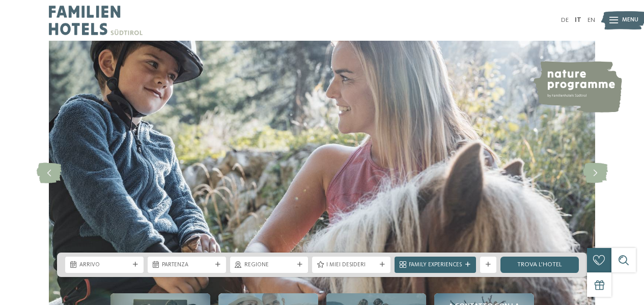 The image size is (644, 305). What do you see at coordinates (591, 20) in the screenshot?
I see `a: EN` at bounding box center [591, 20].